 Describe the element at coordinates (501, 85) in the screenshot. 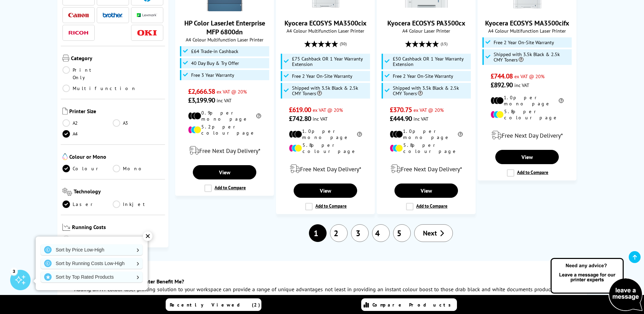

I see `span: £892.90` at that location.